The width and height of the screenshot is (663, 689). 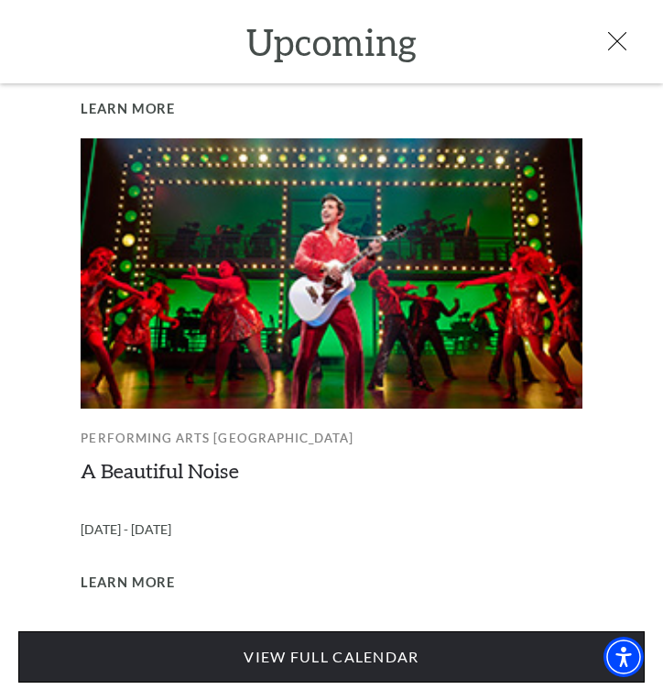 I want to click on div: Accessibility Menu, so click(x=624, y=657).